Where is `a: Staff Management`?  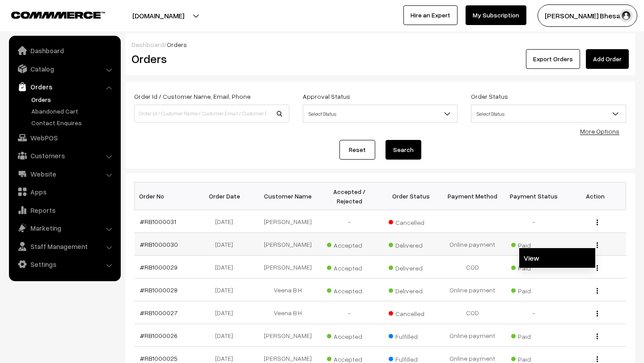 a: Staff Management is located at coordinates (64, 247).